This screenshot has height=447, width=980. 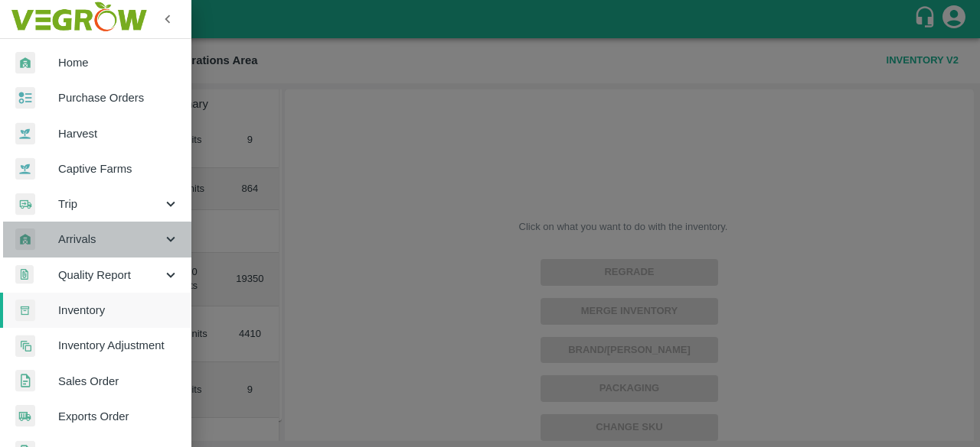 I want to click on span: Trip, so click(x=110, y=204).